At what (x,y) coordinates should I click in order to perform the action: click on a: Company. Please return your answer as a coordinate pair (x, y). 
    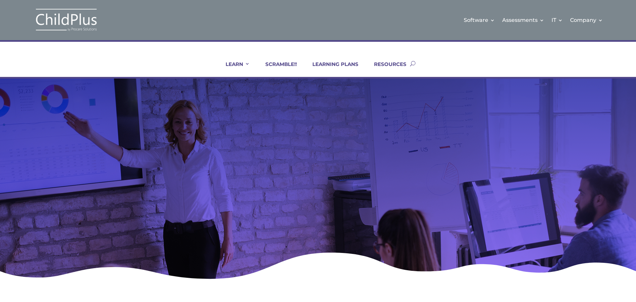
    Looking at the image, I should click on (586, 20).